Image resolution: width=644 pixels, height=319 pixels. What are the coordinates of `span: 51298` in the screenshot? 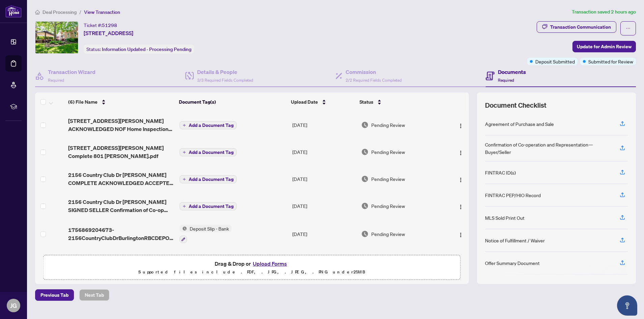 It's located at (110, 25).